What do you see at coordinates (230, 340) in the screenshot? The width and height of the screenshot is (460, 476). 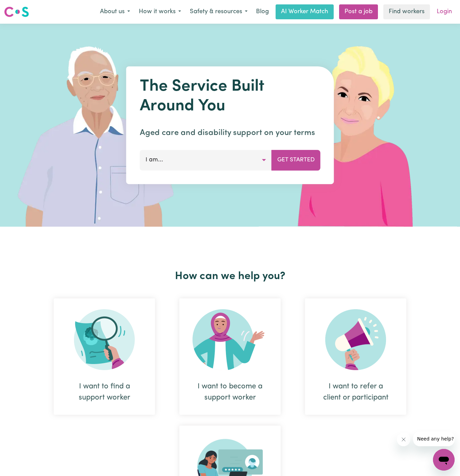 I see `img: Become Worker` at bounding box center [230, 340].